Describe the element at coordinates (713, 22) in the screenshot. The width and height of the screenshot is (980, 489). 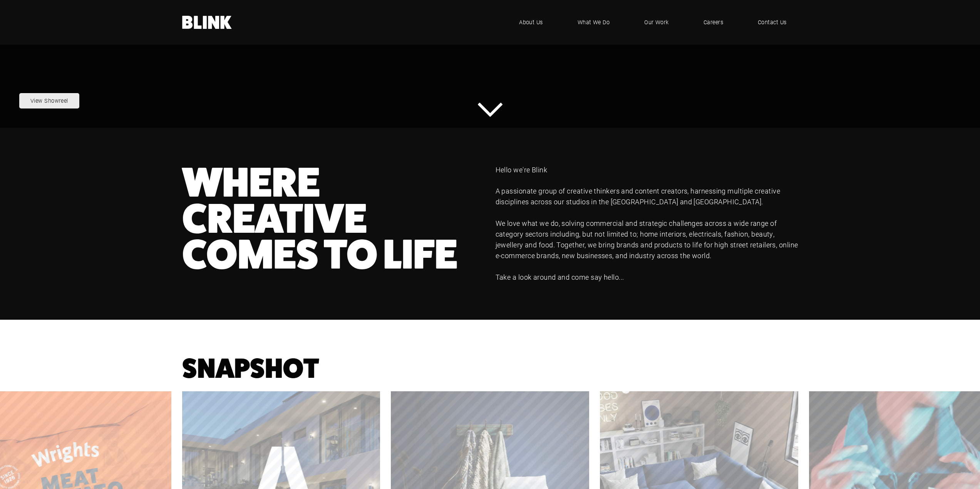
I see `span: Careers` at that location.